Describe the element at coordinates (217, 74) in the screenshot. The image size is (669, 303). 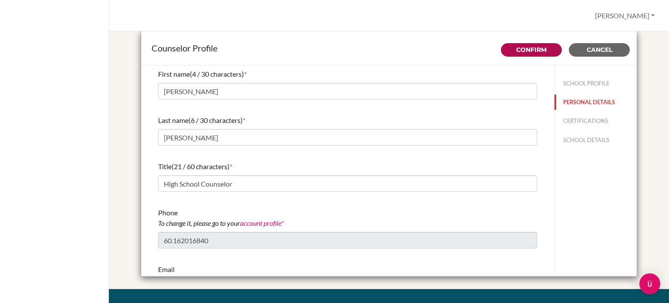
I see `span: (4 / 30 characters)` at that location.